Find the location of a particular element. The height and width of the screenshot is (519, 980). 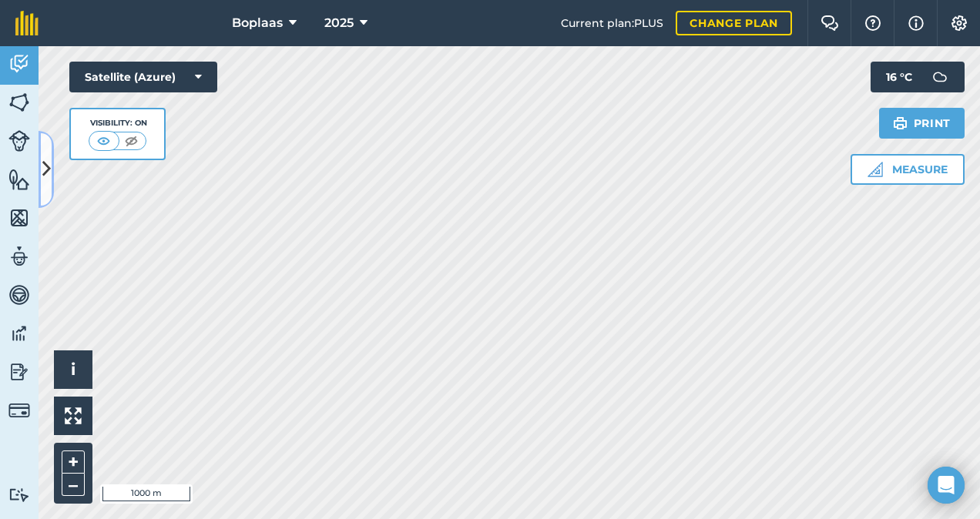

button: Satellite (Azure) is located at coordinates (143, 77).